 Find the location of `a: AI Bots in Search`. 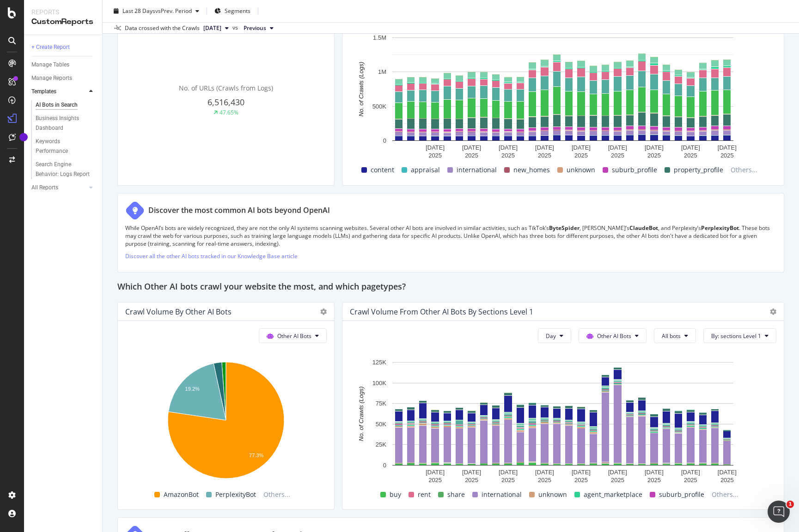

a: AI Bots in Search is located at coordinates (66, 104).